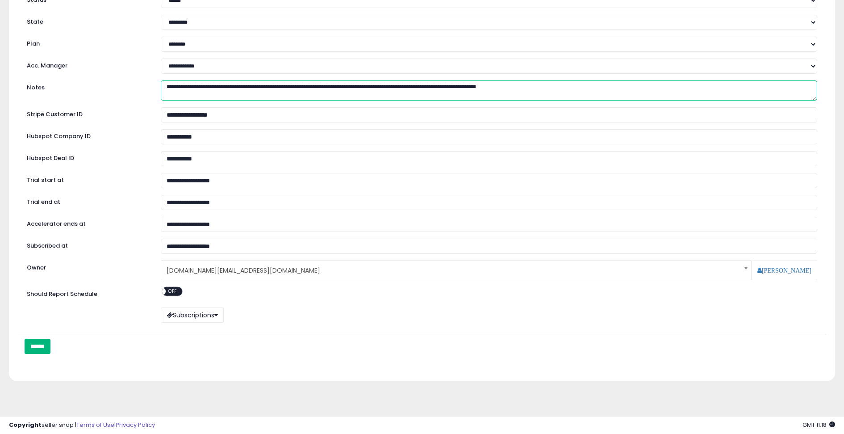  Describe the element at coordinates (87, 200) in the screenshot. I see `label: Trial end at` at that location.